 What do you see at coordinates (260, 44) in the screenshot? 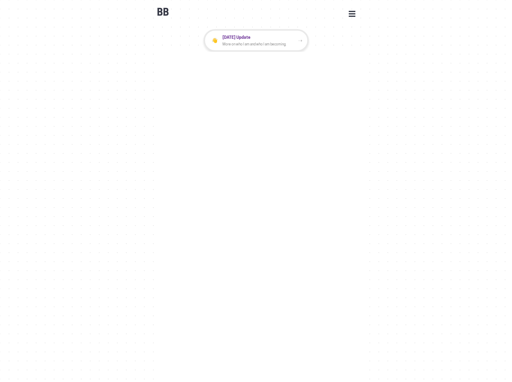
I see `p: More on who I am and who I am becoming.` at bounding box center [260, 44].